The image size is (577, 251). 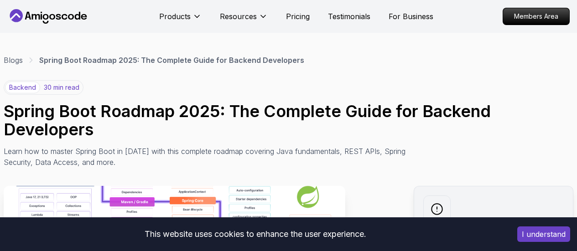 I want to click on button: Resources, so click(x=244, y=20).